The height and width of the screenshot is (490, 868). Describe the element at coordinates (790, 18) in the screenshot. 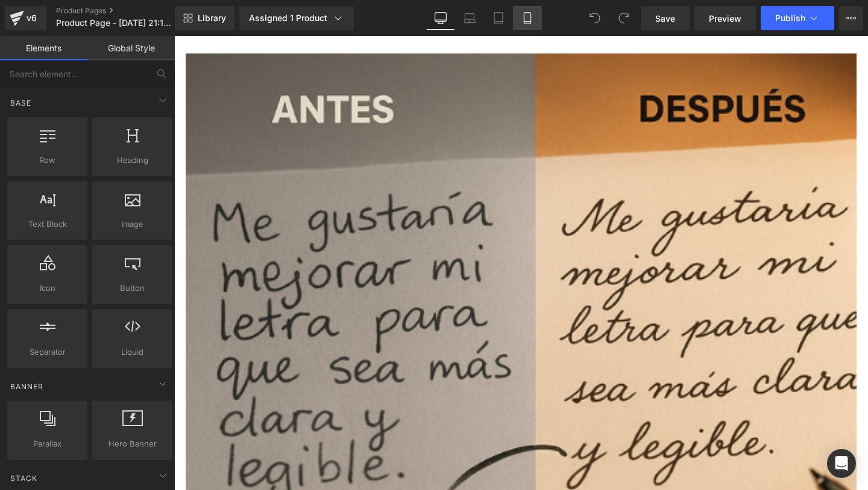

I see `span: Publish` at that location.